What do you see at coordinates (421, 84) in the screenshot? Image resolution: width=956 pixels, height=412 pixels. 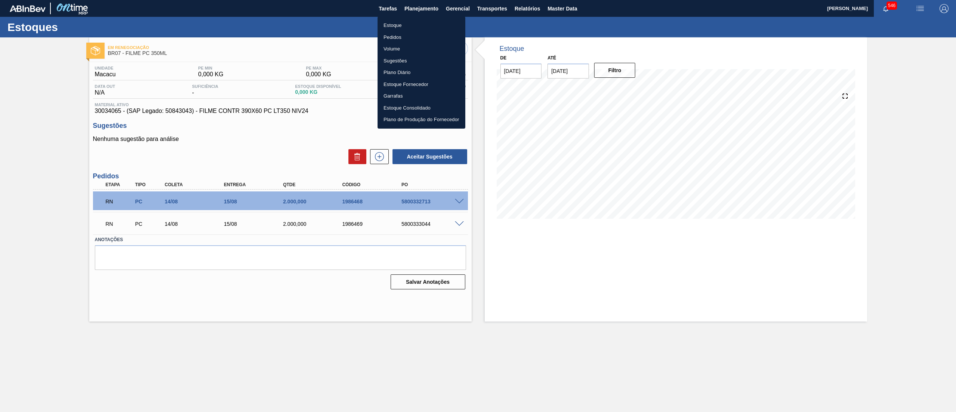 I see `a: Estoque Fornecedor` at bounding box center [421, 84].